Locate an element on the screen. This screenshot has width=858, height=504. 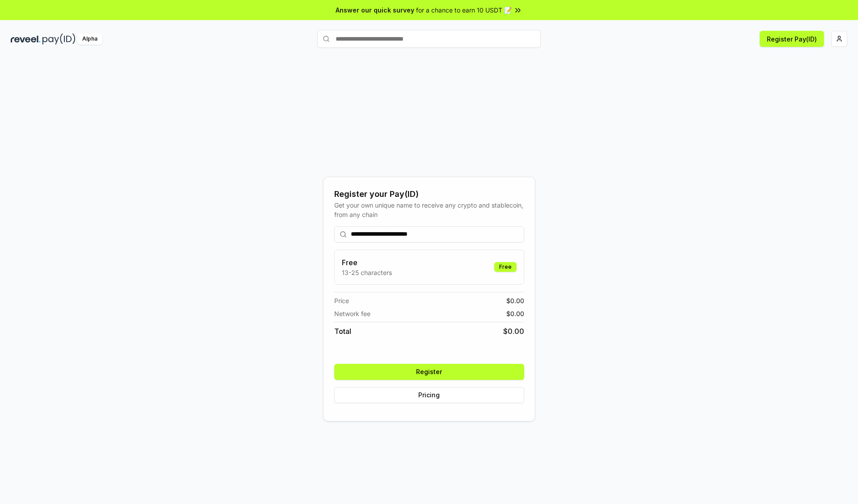
img: reveel_dark is located at coordinates (25, 39).